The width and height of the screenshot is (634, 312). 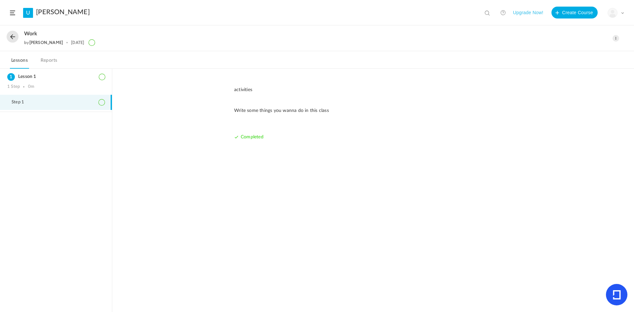 What do you see at coordinates (373, 90) in the screenshot?
I see `p: activities` at bounding box center [373, 90].